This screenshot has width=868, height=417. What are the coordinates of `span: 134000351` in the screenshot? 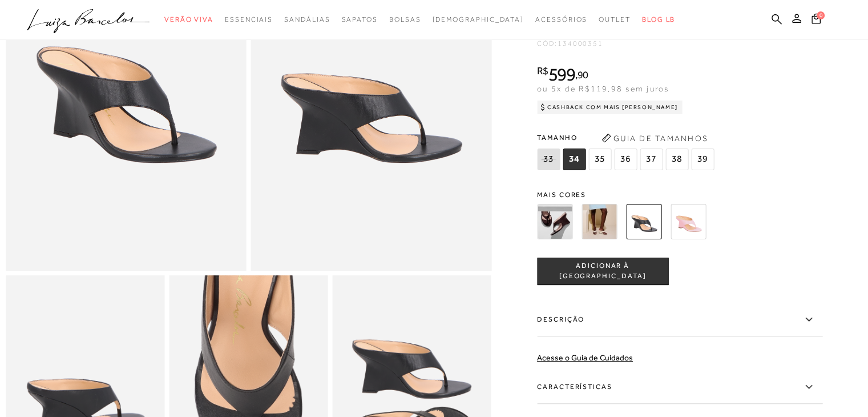 It's located at (580, 43).